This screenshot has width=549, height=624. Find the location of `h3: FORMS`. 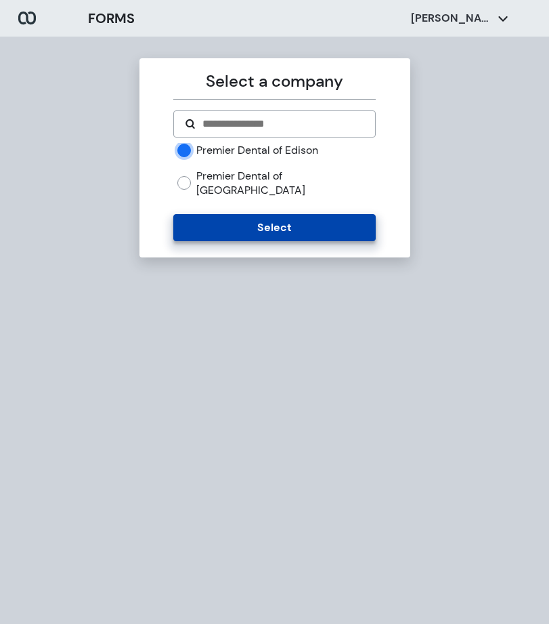

h3: FORMS is located at coordinates (111, 18).